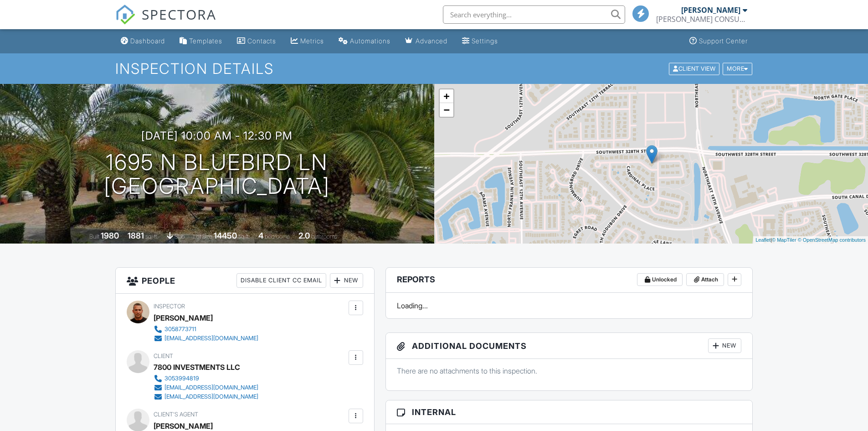  What do you see at coordinates (324, 236) in the screenshot?
I see `span: bathrooms` at bounding box center [324, 236].